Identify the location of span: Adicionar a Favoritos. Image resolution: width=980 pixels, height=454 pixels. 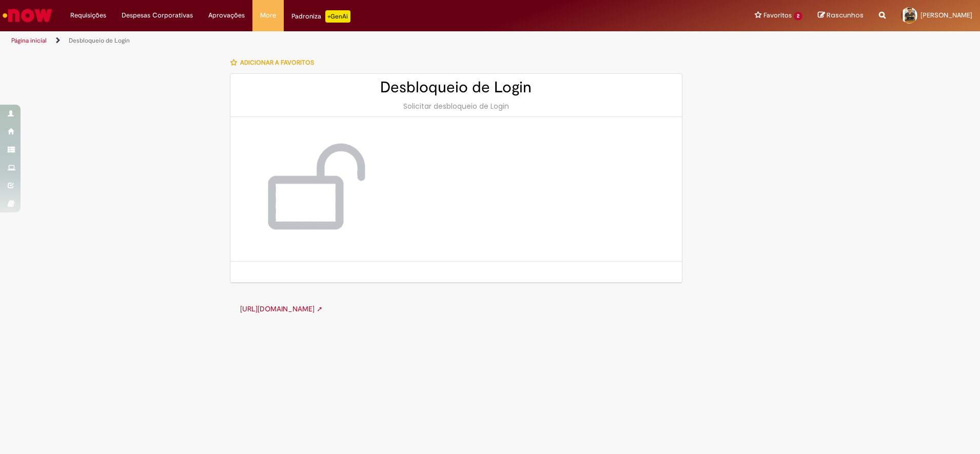
(277, 63).